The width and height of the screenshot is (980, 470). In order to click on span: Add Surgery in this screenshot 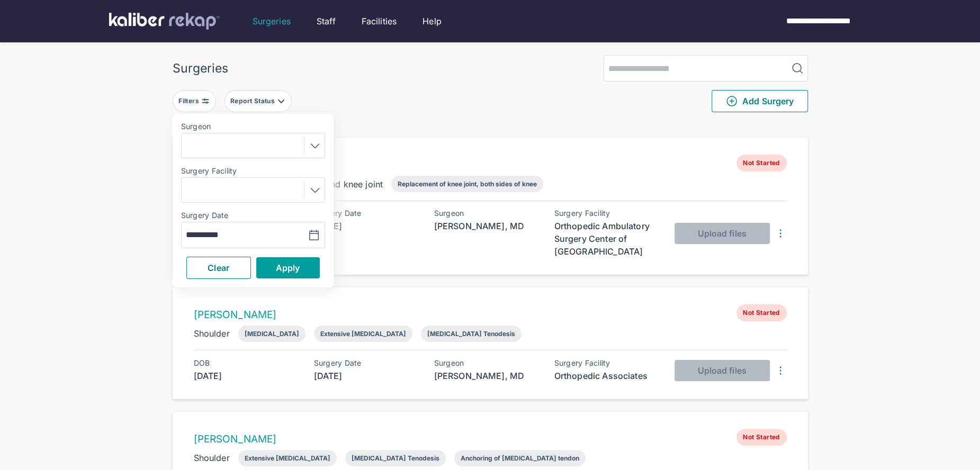, I will do `click(759, 101)`.